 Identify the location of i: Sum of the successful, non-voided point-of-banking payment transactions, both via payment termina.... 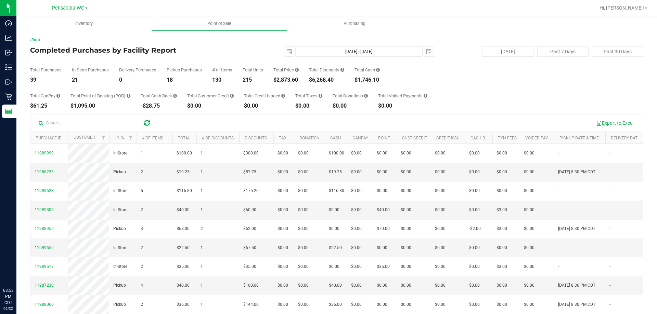
(128, 96).